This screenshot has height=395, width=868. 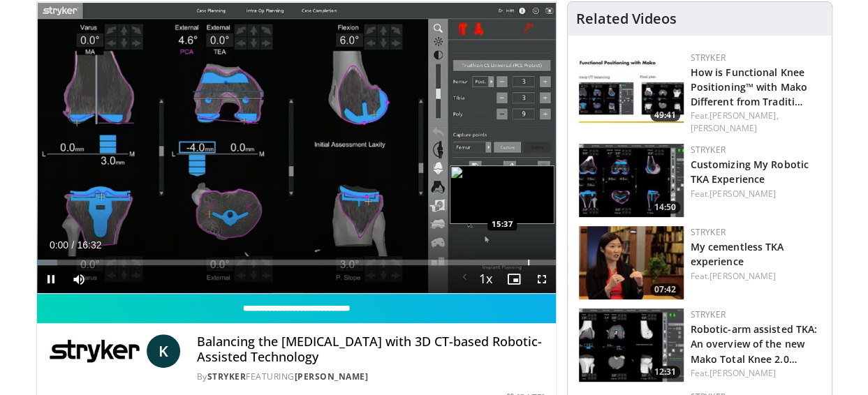 I want to click on button: Fullscreen, so click(x=542, y=279).